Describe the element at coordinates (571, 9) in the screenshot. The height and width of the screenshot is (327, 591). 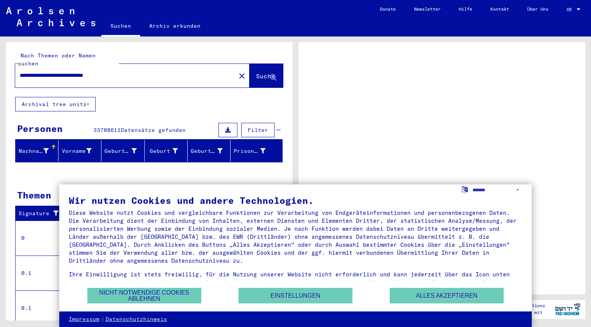
I see `span: DE` at that location.